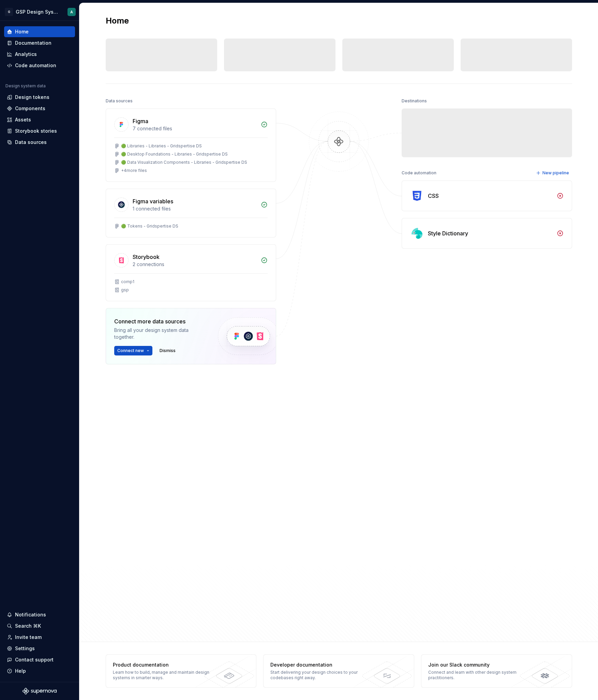 The width and height of the screenshot is (598, 700). I want to click on a: Invite team, so click(40, 637).